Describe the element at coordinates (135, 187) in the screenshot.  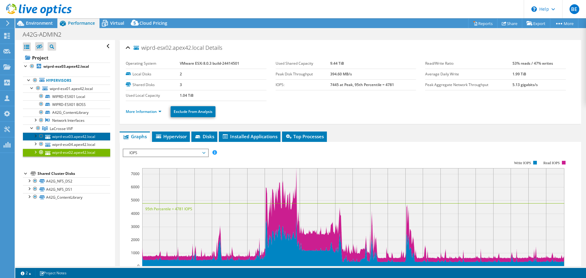
I see `text: 6000` at that location.